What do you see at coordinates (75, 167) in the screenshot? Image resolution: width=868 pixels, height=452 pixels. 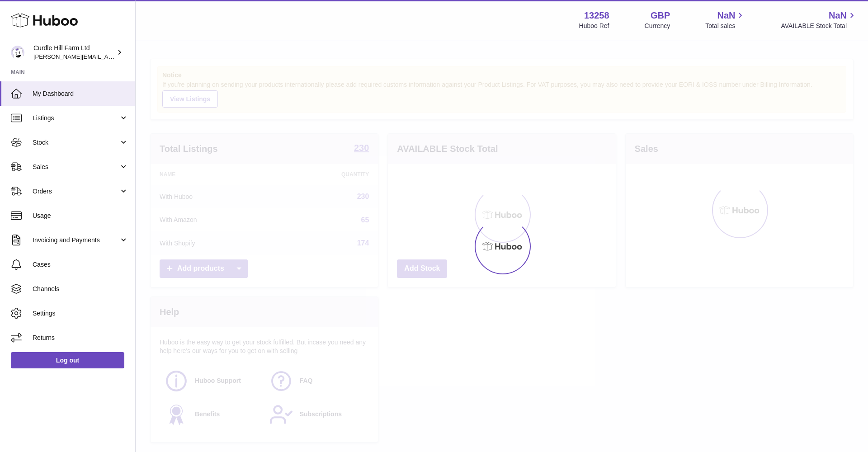 I see `span: Sales` at bounding box center [75, 167].